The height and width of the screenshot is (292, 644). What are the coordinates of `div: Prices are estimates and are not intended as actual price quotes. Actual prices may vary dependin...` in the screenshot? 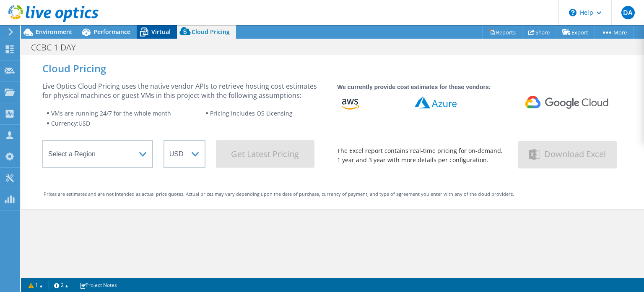 It's located at (333, 194).